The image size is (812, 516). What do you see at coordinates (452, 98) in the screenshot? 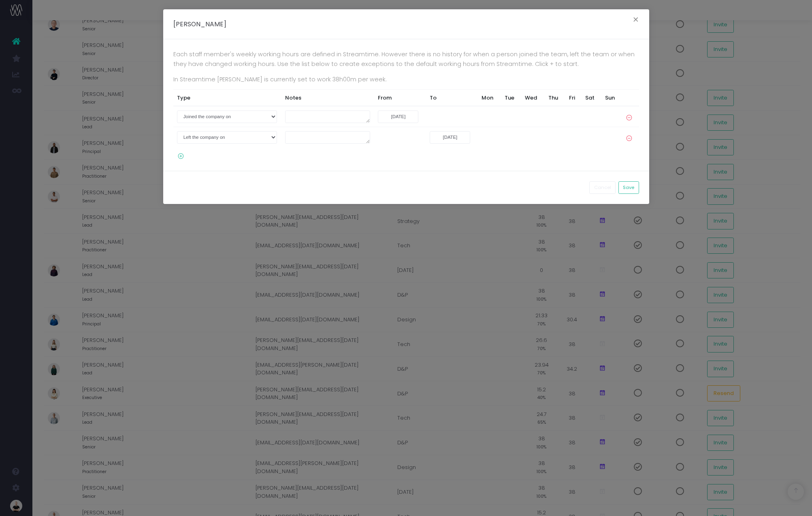
I see `th: To` at bounding box center [452, 98].